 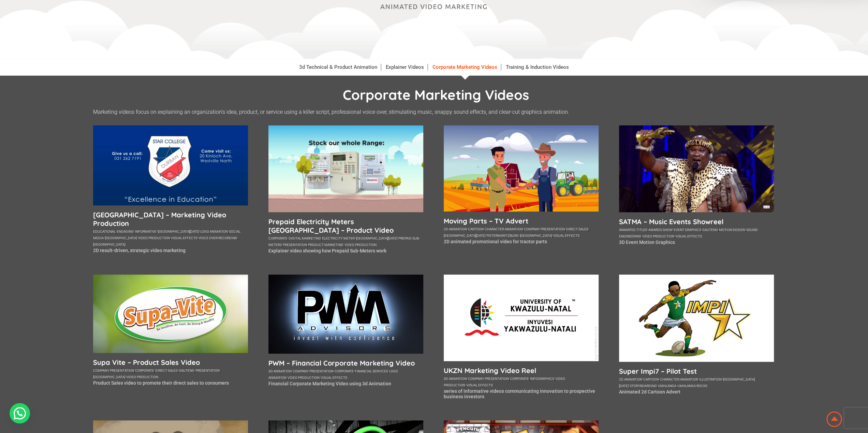 What do you see at coordinates (305, 238) in the screenshot?
I see `a: digital marketing` at bounding box center [305, 238].